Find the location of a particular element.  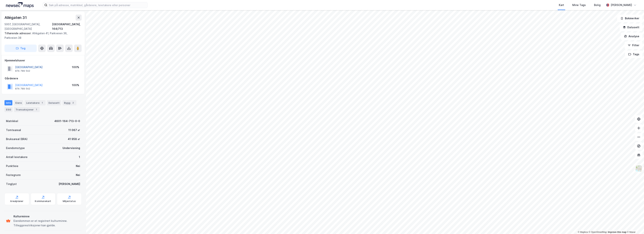

div: Arealplaner is located at coordinates (17, 201).